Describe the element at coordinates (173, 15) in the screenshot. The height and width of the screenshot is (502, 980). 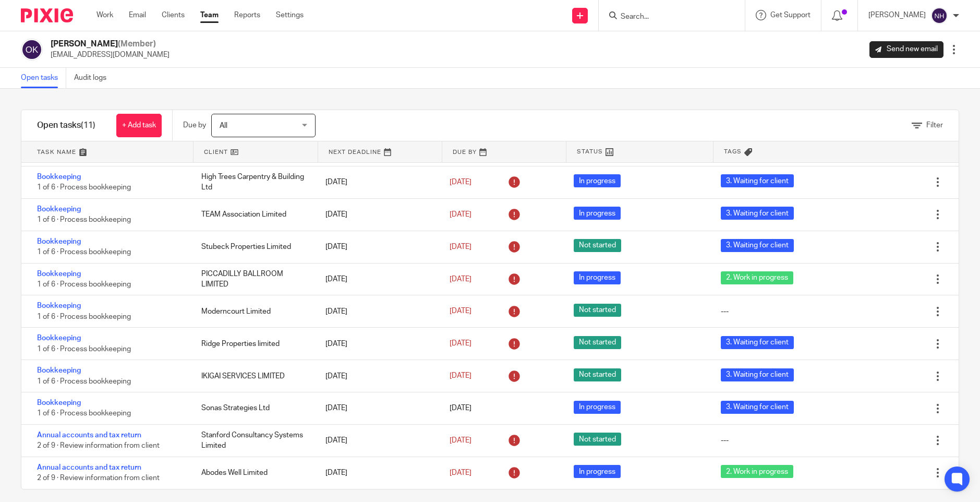
I see `a: Clients` at that location.